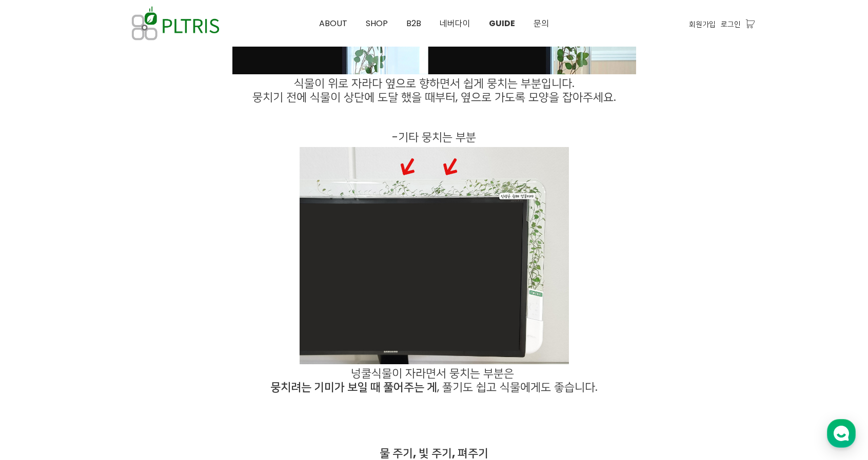  Describe the element at coordinates (164, 345) in the screenshot. I see `span: 설정` at that location.